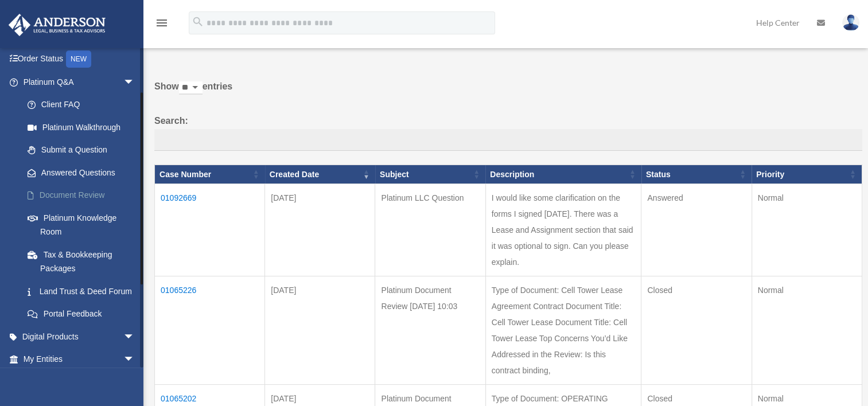 This screenshot has height=406, width=868. What do you see at coordinates (564, 175) in the screenshot?
I see `th: Description: activate to sort column ascending` at bounding box center [564, 175].